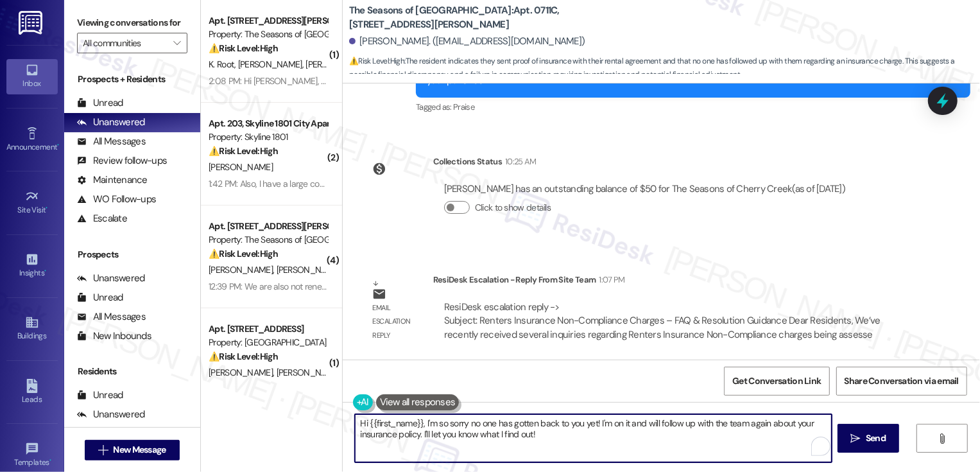  I want to click on button: New Message, so click(132, 450).